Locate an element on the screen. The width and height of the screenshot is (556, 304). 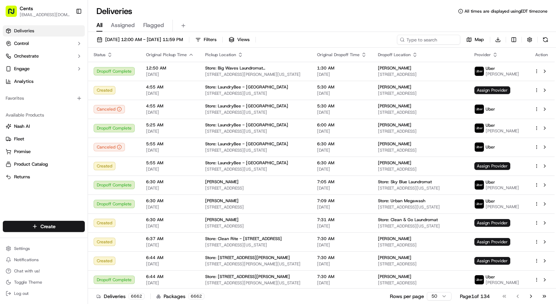
span: Status is located at coordinates (100, 55).